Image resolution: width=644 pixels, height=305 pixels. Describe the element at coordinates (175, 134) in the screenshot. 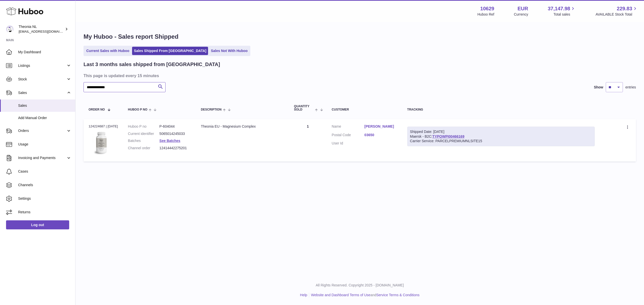

I see `dd: 5065014245033` at that location.